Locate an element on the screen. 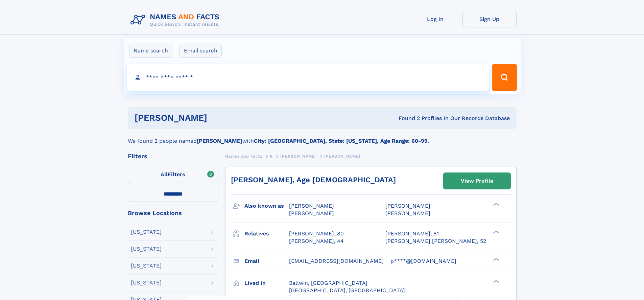  h3: Email is located at coordinates (267, 261).